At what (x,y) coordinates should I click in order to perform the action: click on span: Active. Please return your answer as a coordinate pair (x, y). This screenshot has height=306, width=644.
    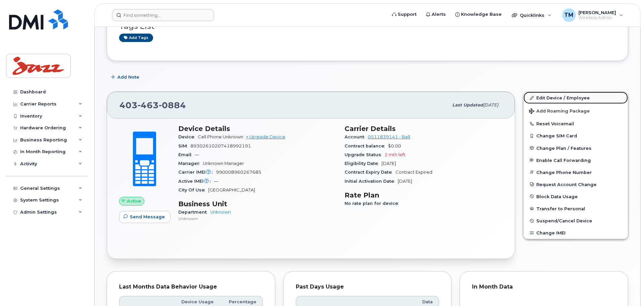
    Looking at the image, I should click on (134, 201).